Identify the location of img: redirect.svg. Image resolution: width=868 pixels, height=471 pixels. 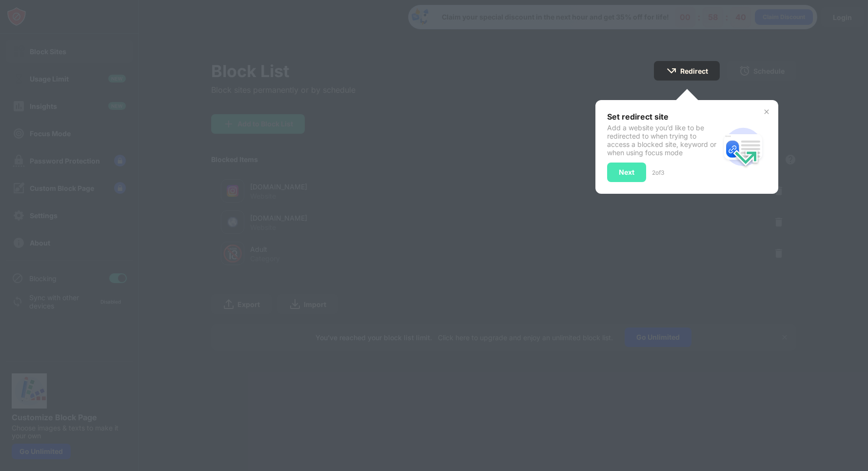
(743, 147).